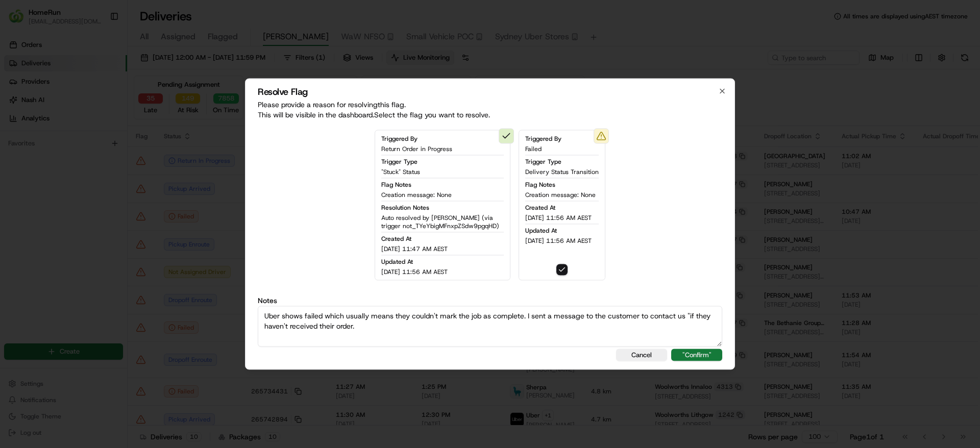 This screenshot has height=448, width=980. I want to click on span: Failed, so click(533, 149).